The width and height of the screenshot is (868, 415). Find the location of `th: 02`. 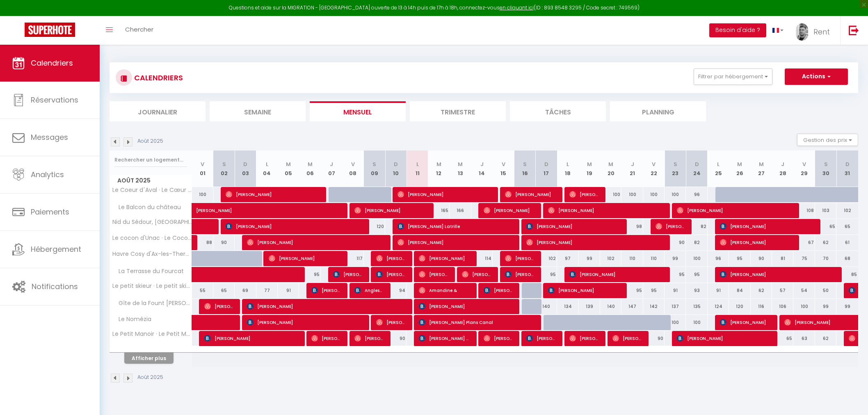

th: 02 is located at coordinates (224, 169).